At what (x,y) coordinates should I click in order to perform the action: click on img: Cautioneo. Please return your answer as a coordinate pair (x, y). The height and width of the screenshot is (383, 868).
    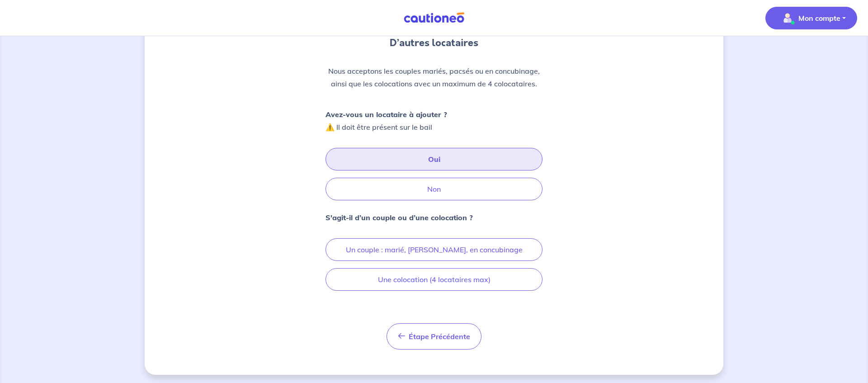
    Looking at the image, I should click on (434, 17).